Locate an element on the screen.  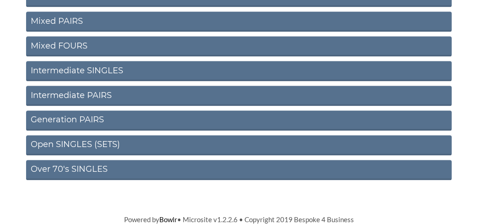
a: Intermediate SINGLES is located at coordinates (239, 71).